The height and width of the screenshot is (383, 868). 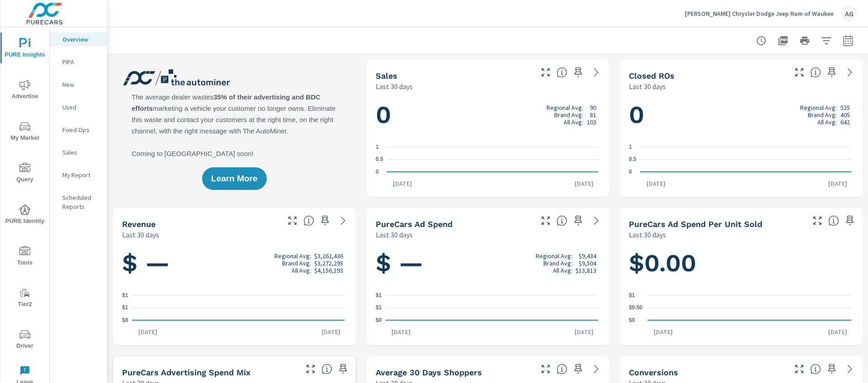 What do you see at coordinates (309, 220) in the screenshot?
I see `span: Total sales revenue over the selected date range. [Source: This data is sourced from the dealer’s...` at bounding box center [309, 220].